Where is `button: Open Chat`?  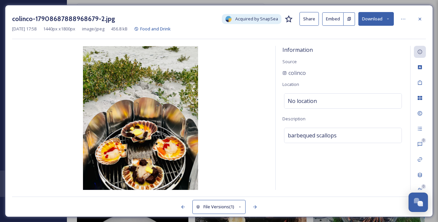 button: Open Chat is located at coordinates (418, 202).